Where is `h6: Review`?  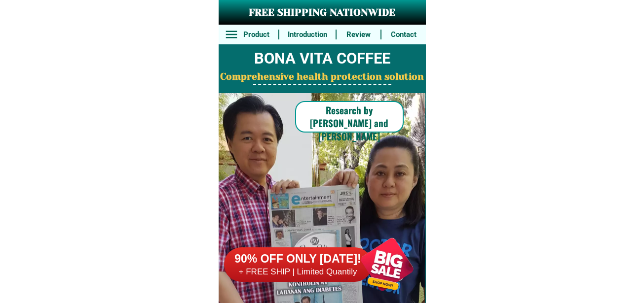
h6: Review is located at coordinates (359, 35).